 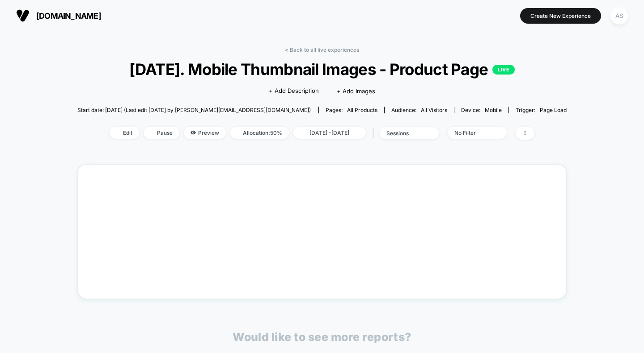 What do you see at coordinates (503, 69) in the screenshot?
I see `p: LIVE` at bounding box center [503, 69].